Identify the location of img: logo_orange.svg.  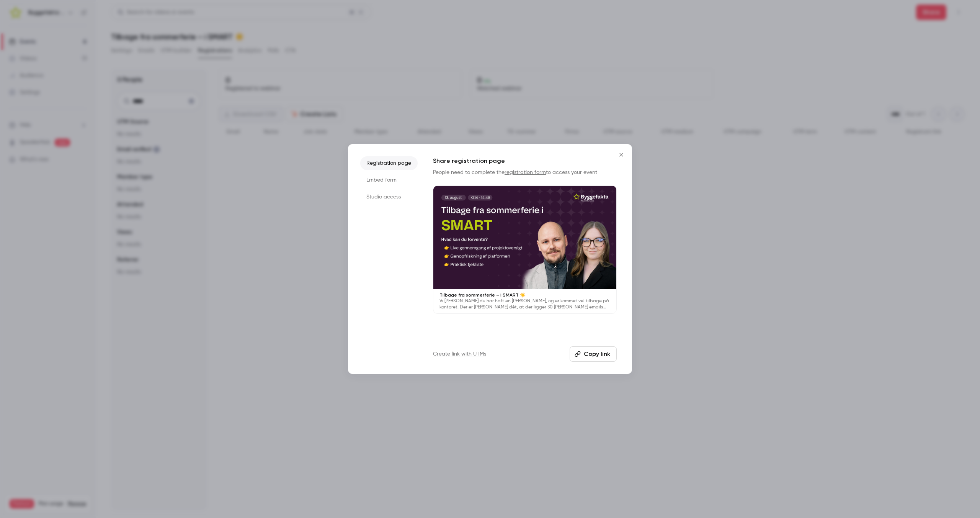
(16, 16).